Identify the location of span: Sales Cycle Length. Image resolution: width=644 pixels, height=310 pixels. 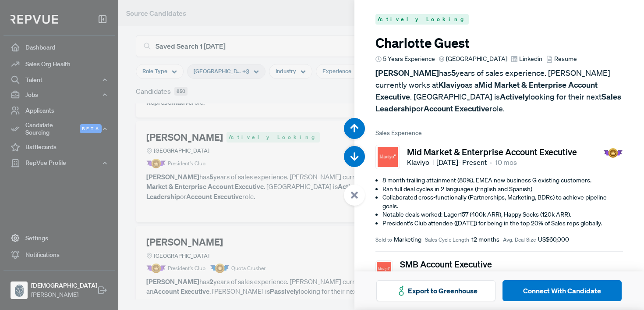
(447, 240).